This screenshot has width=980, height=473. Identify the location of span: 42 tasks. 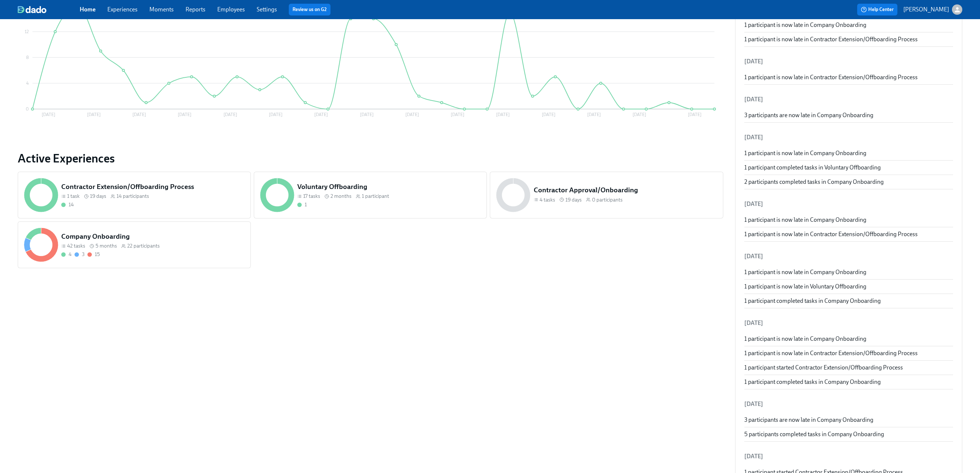
(76, 246).